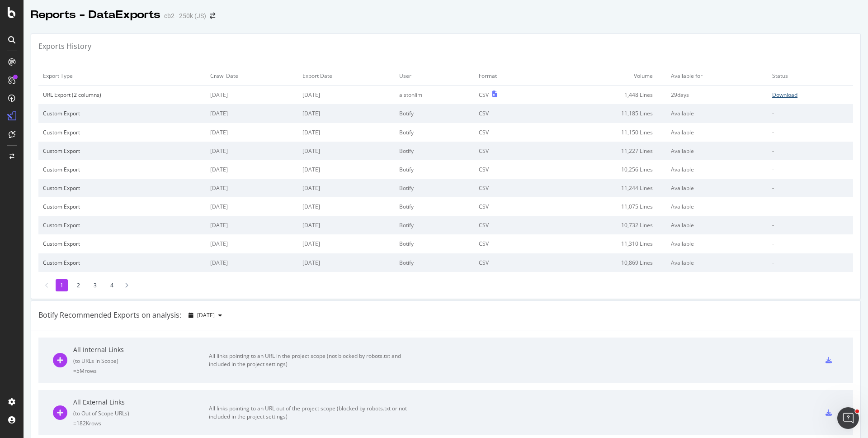  What do you see at coordinates (213, 16) in the screenshot?
I see `div: arrow-right-arrow-left` at bounding box center [213, 16].